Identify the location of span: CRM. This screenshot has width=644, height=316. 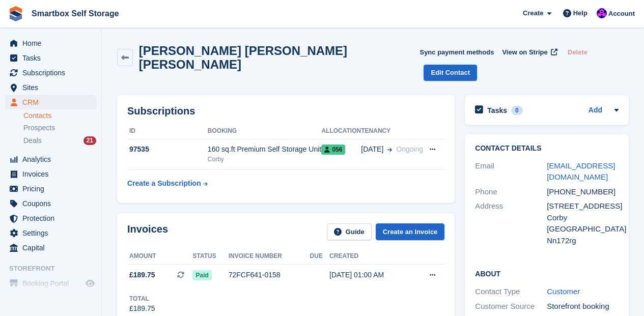
(53, 103).